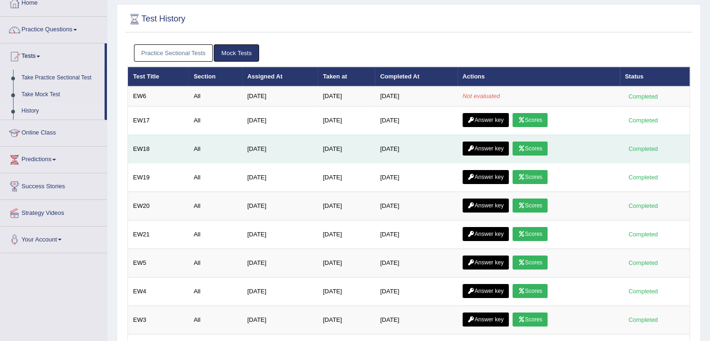  Describe the element at coordinates (347, 77) in the screenshot. I see `th: Taken at` at that location.